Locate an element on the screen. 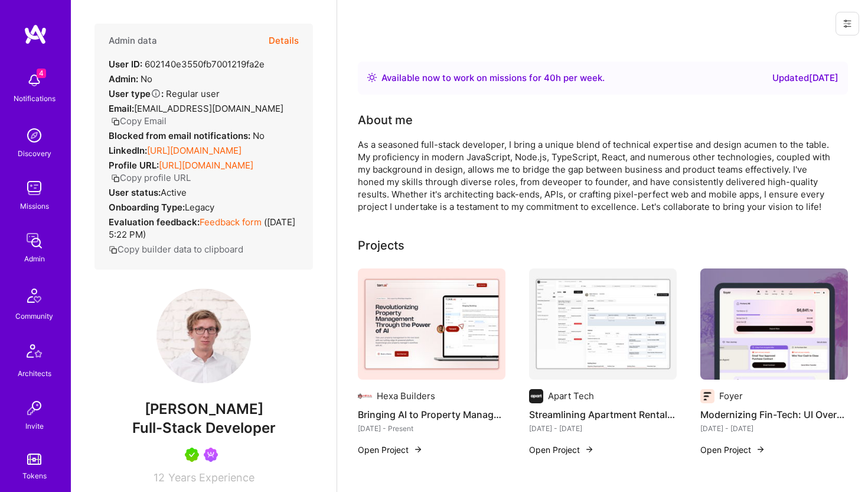 This screenshot has width=868, height=492. img: Availability is located at coordinates (372, 78).